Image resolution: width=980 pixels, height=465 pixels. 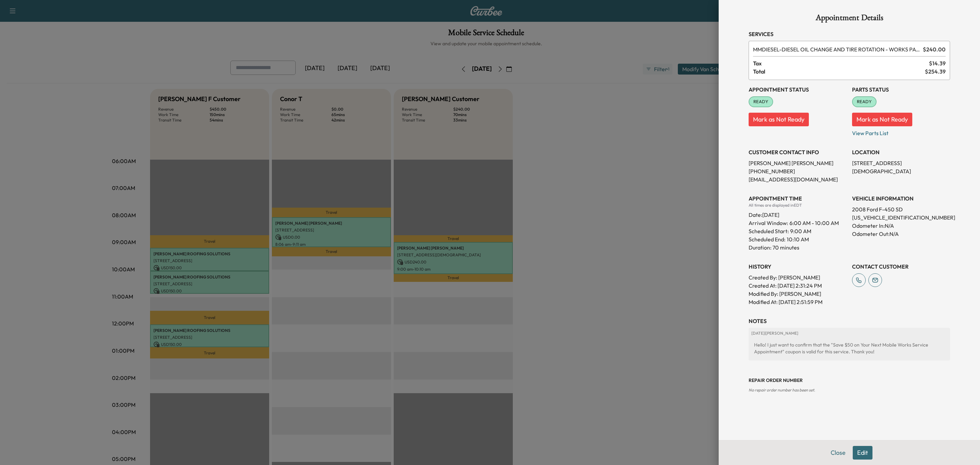 I want to click on h3: APPOINTMENT TIME, so click(x=798, y=199).